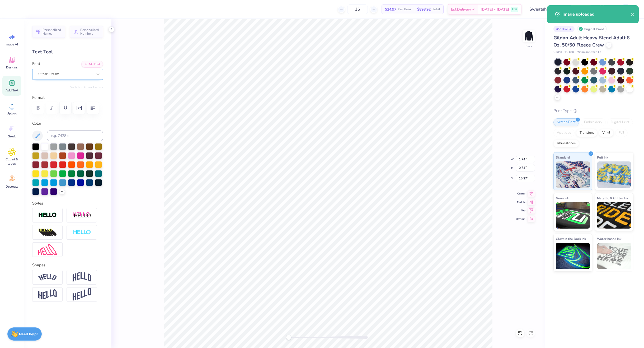 The width and height of the screenshot is (644, 348). Describe the element at coordinates (39, 265) in the screenshot. I see `label: Shapes` at that location.